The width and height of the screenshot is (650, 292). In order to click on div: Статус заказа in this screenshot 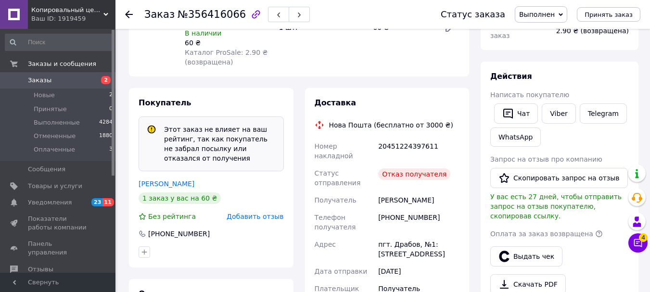, I will do `click(473, 14)`.